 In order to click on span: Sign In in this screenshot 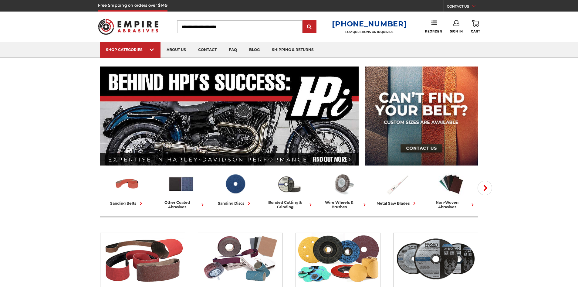, I will do `click(456, 31)`.